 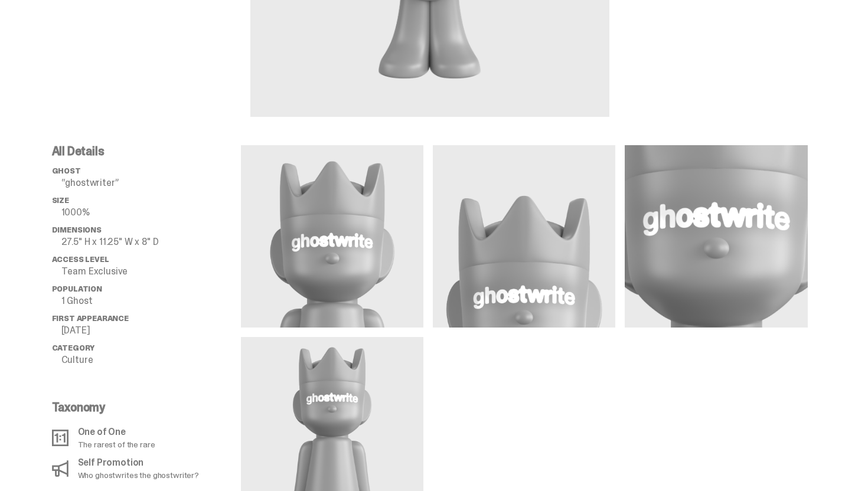 What do you see at coordinates (77, 289) in the screenshot?
I see `span: Population` at bounding box center [77, 289].